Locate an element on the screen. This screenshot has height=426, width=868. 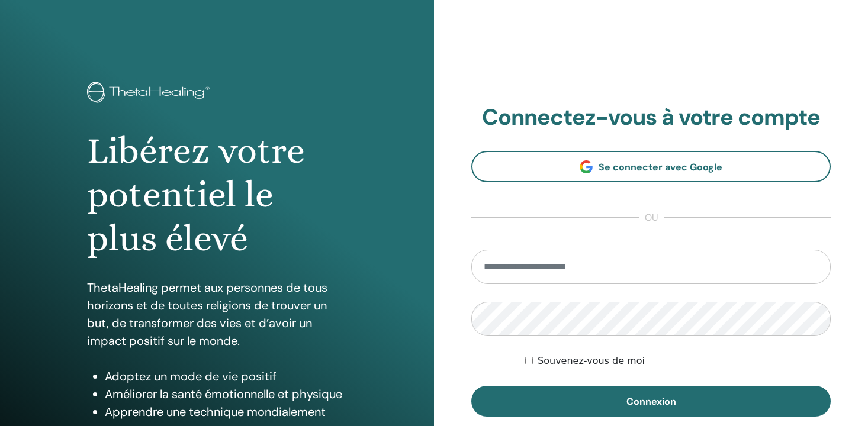
div: Keep me authenticated indefinitely or until I manually logout is located at coordinates (678, 361).